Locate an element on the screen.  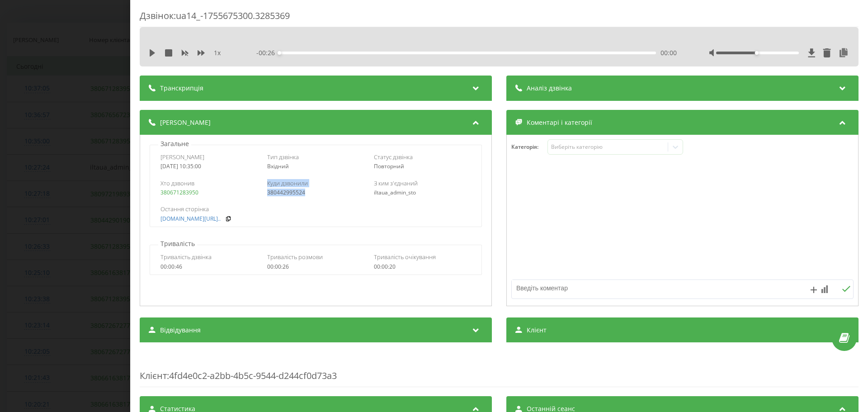
span: Коментарі і категорії is located at coordinates (559, 122).